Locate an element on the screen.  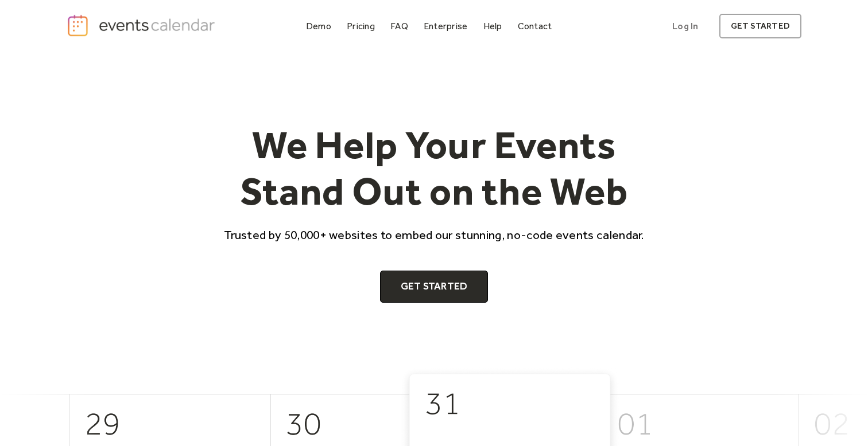
div: Contact is located at coordinates (535, 26).